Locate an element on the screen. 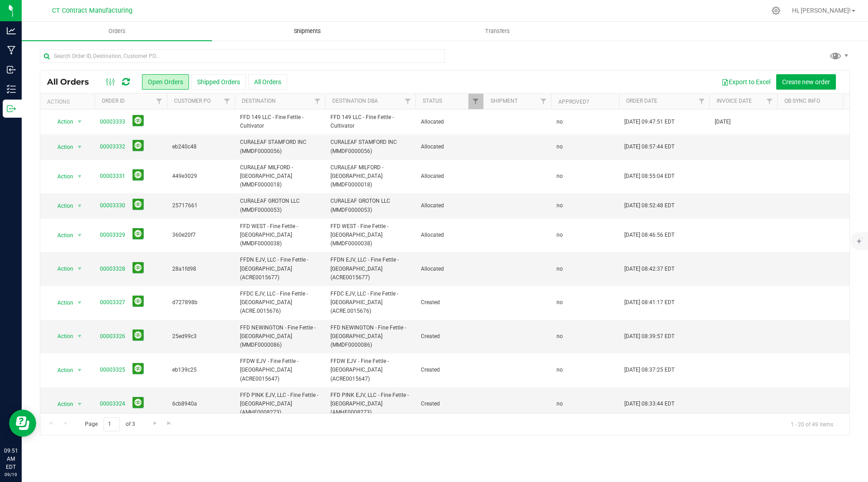  a: 00003332 is located at coordinates (112, 146).